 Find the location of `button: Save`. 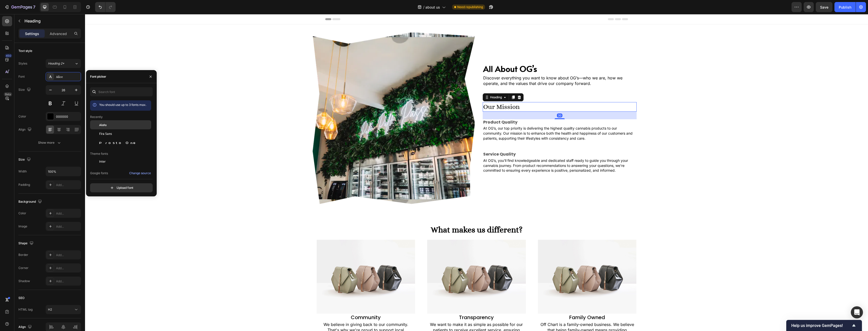

button: Save is located at coordinates (824, 7).